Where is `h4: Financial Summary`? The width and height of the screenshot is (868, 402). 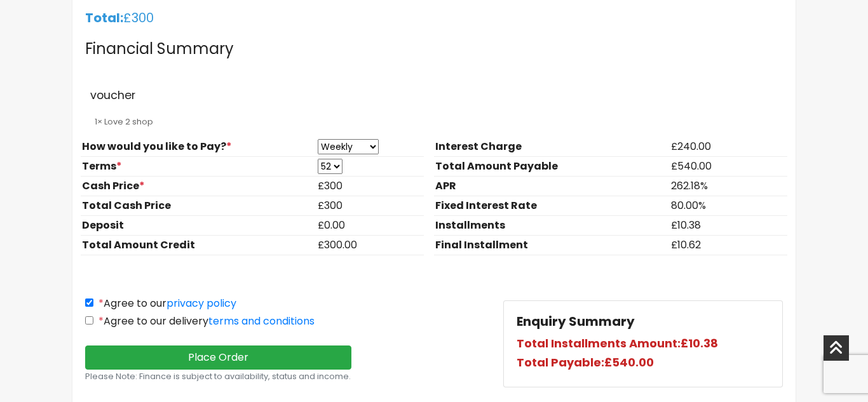 h4: Financial Summary is located at coordinates (434, 49).